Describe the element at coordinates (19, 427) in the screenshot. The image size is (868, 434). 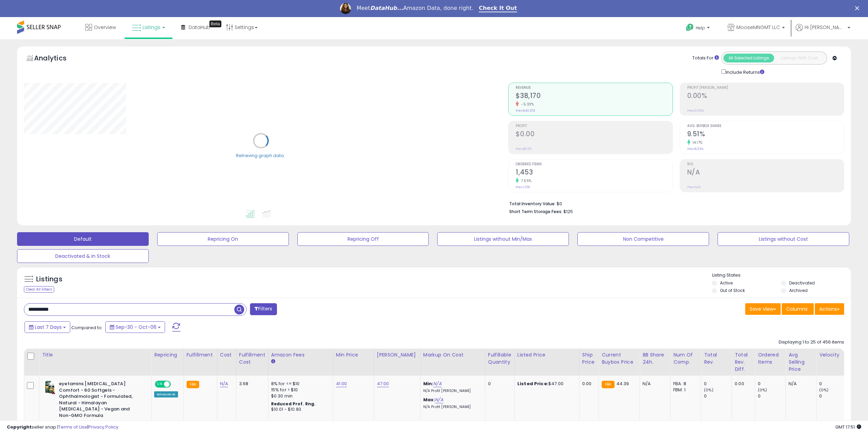
I see `strong: Copyright` at that location.